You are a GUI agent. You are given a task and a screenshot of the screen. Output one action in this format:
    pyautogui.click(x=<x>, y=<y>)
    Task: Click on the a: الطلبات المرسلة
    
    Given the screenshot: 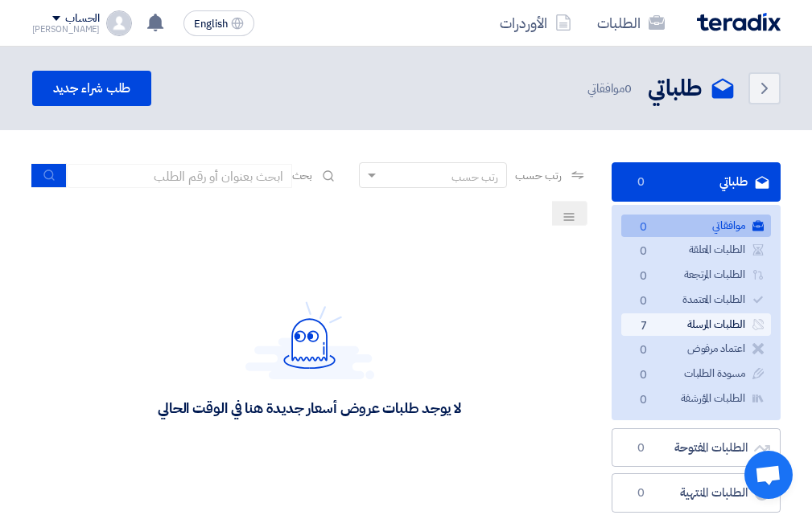 What is the action you would take?
    pyautogui.click(x=696, y=325)
    